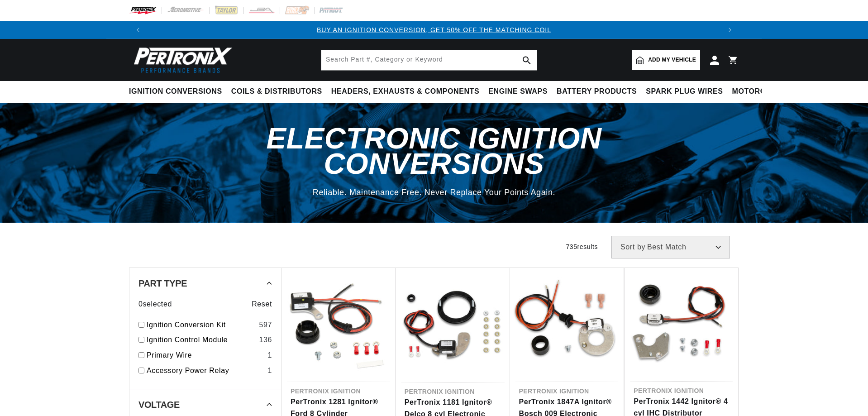 Image resolution: width=868 pixels, height=416 pixels. What do you see at coordinates (429, 60) in the screenshot?
I see `input: Search Part #, Category or Keyword` at bounding box center [429, 60].